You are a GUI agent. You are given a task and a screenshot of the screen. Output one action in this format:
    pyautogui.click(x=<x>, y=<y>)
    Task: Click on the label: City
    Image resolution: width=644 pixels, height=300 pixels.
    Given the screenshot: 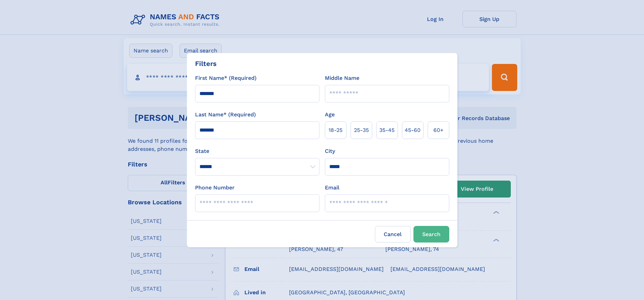 What is the action you would take?
    pyautogui.click(x=331, y=151)
    